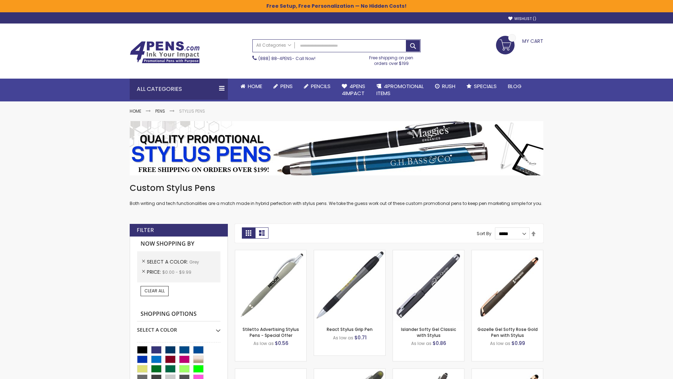 This screenshot has height=379, width=673. I want to click on a: Clear All, so click(155, 291).